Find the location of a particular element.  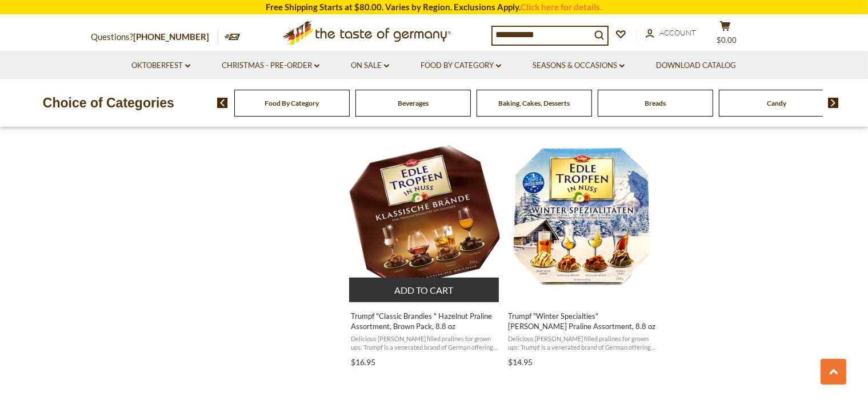

span: Candy is located at coordinates (777, 103).